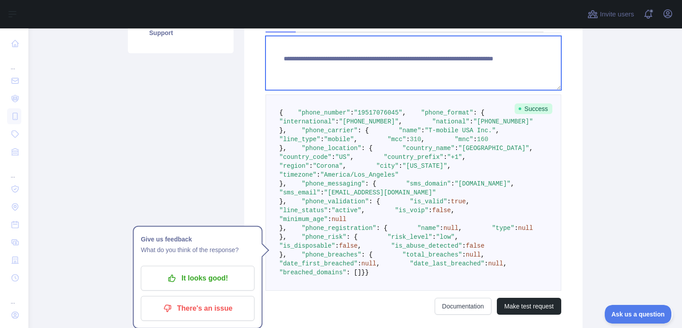 The height and width of the screenshot is (328, 682). Describe the element at coordinates (324, 237) in the screenshot. I see `span: "phone_risk"` at that location.